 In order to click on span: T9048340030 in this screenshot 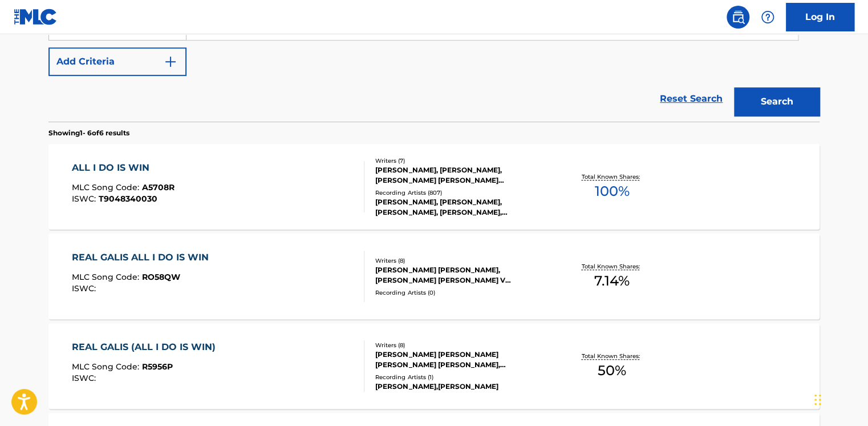, I will do `click(128, 198)`.